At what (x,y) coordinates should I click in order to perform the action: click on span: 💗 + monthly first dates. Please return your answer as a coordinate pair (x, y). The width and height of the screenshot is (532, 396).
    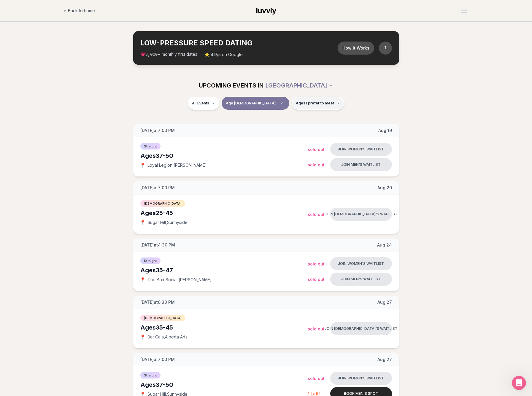
    Looking at the image, I should click on (169, 54).